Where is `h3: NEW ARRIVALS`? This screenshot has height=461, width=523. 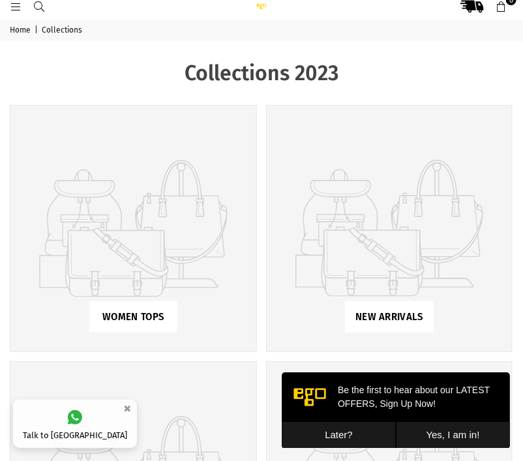
h3: NEW ARRIVALS is located at coordinates (389, 317).